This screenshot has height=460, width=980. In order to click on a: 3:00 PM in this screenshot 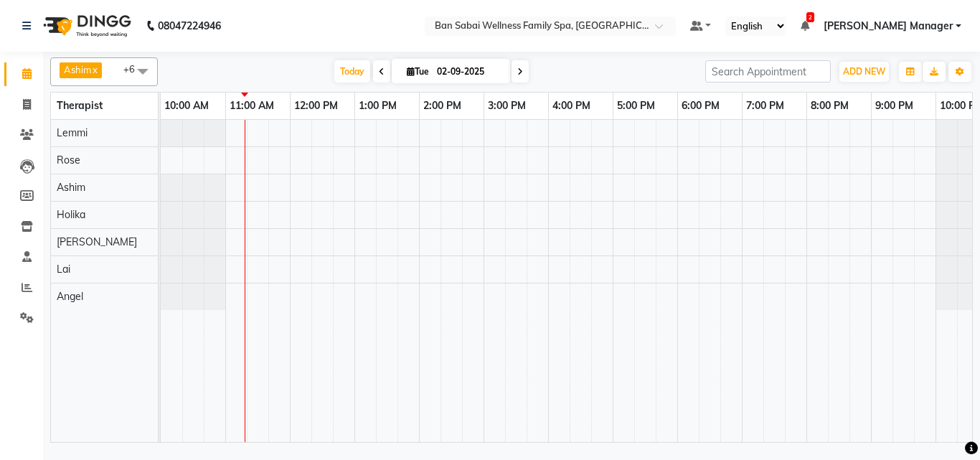, I will do `click(506, 105)`.